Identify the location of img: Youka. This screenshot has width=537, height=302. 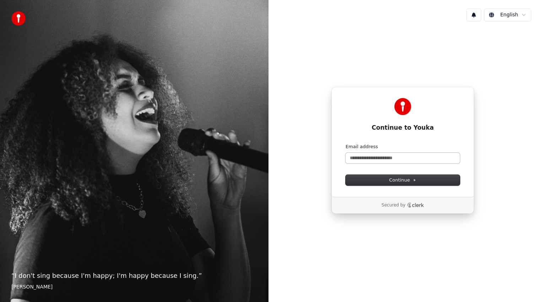
(402, 106).